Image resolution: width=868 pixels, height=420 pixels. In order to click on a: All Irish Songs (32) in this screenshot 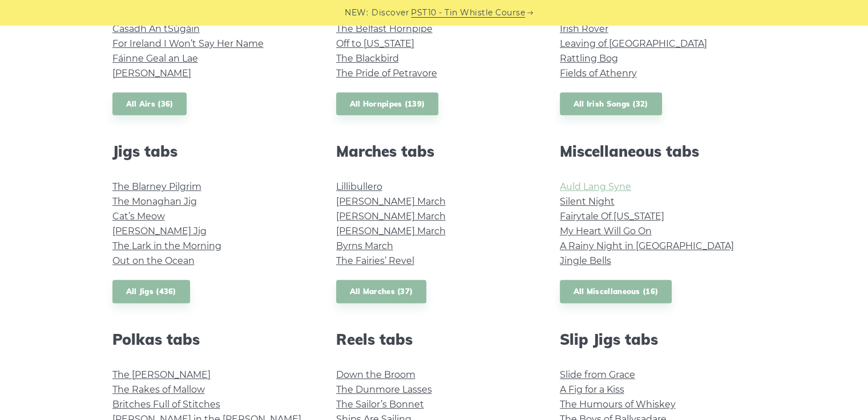, I will do `click(610, 104)`.